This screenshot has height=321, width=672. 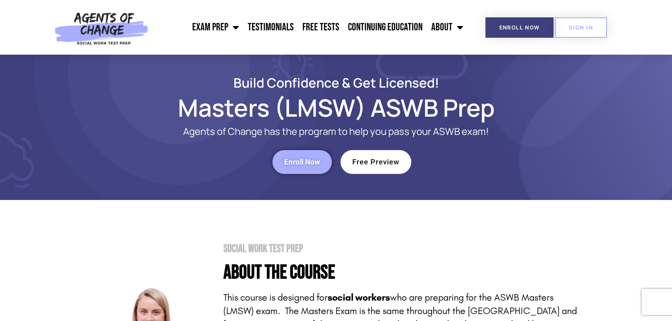 What do you see at coordinates (336, 131) in the screenshot?
I see `p: Agents of Change has the program to help you pass your ASWB exam!` at bounding box center [336, 131].